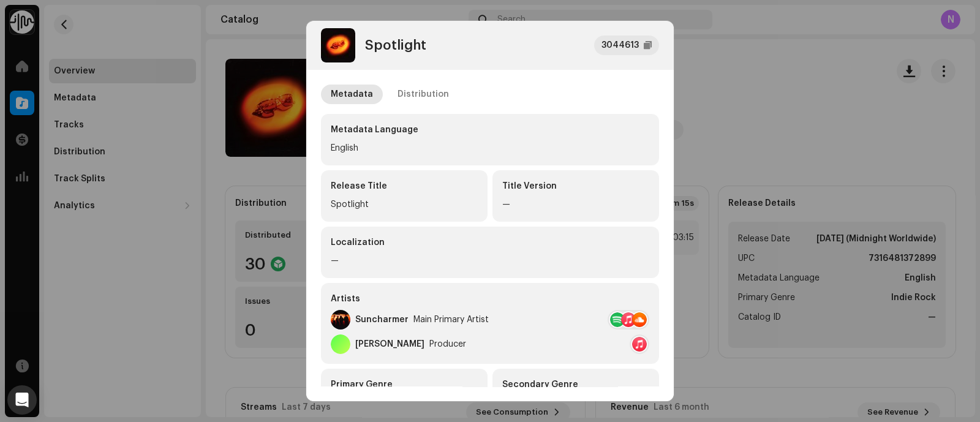 The width and height of the screenshot is (980, 422). Describe the element at coordinates (381, 320) in the screenshot. I see `div: Suncharmer` at that location.